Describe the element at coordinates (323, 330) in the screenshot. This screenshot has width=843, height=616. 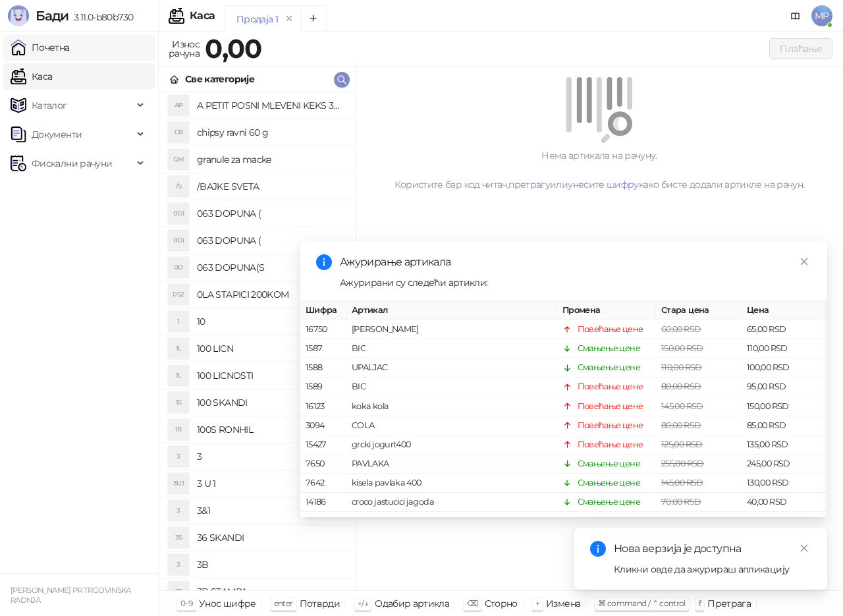
I see `td: 16750` at that location.